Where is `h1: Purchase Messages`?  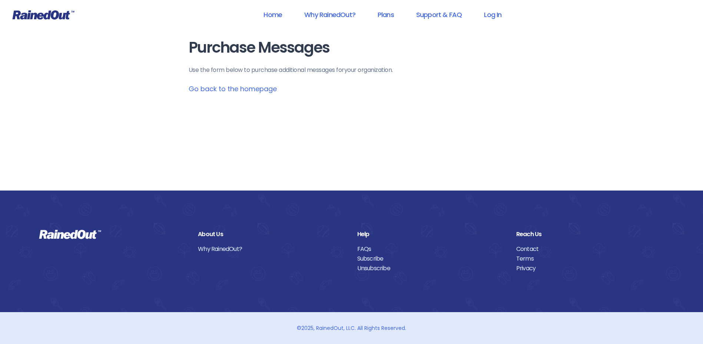 h1: Purchase Messages is located at coordinates (352, 47).